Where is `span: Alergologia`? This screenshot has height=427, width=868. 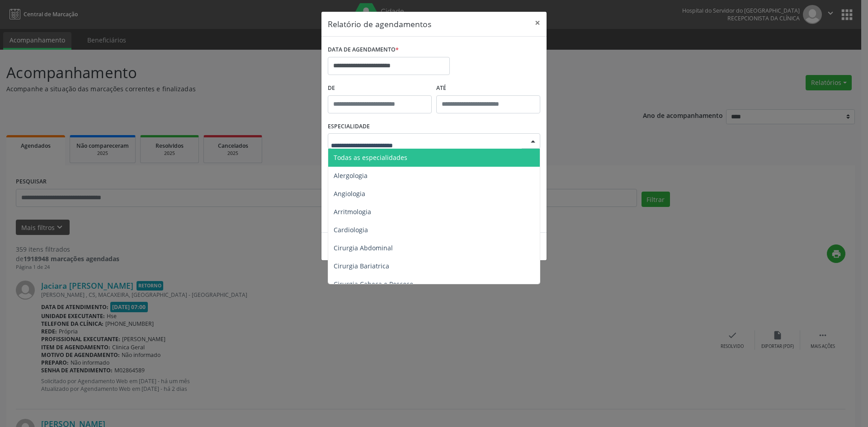
span: Alergologia is located at coordinates (351, 175).